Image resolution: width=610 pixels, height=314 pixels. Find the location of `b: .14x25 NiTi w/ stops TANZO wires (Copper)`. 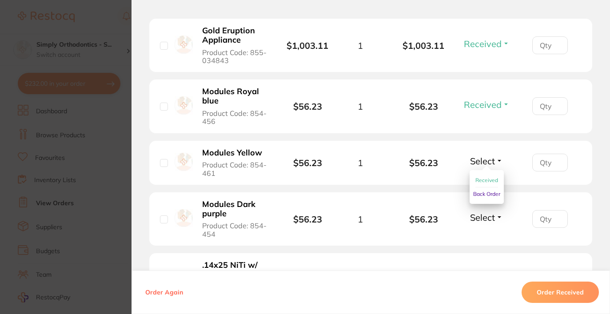

b: .14x25 NiTi w/ stops TANZO wires (Copper) is located at coordinates (236, 274).